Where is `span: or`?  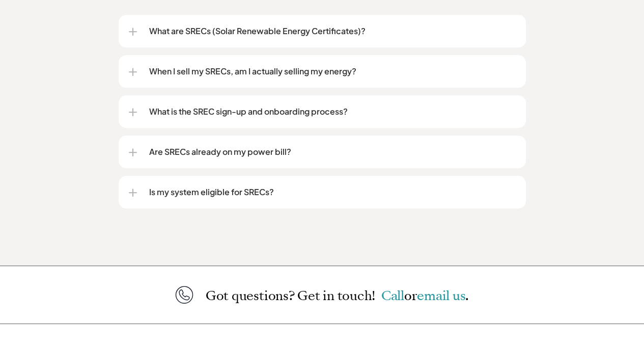 span: or is located at coordinates (411, 296).